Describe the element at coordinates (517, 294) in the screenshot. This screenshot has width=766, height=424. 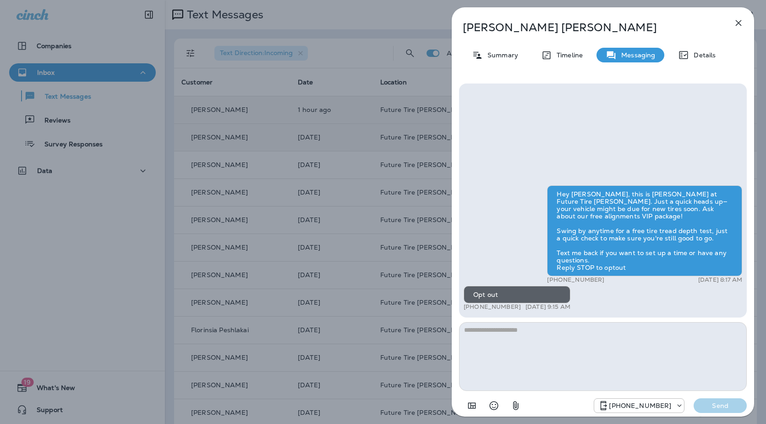
I see `div: Opt out` at that location.